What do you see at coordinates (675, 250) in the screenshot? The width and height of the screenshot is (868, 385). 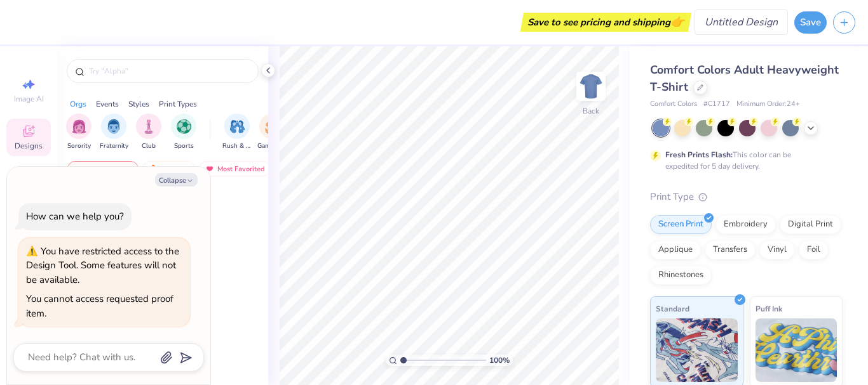 I see `div: Applique` at bounding box center [675, 250].